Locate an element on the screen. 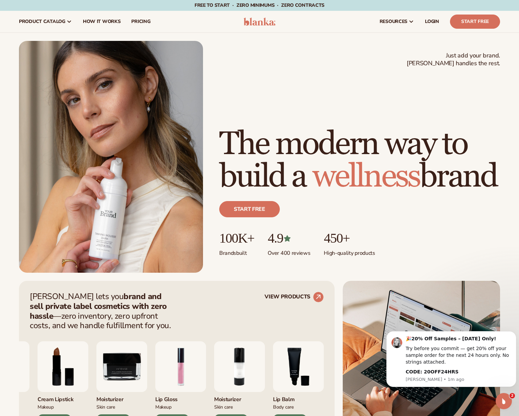 Image resolution: width=519 pixels, height=416 pixels. span: How It Works is located at coordinates (102, 22).